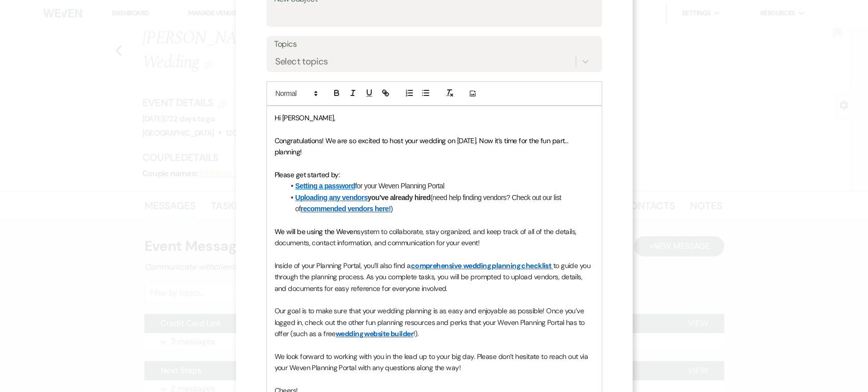 This screenshot has height=392, width=868. What do you see at coordinates (345, 209) in the screenshot?
I see `a: recommended vendors here!` at bounding box center [345, 209].